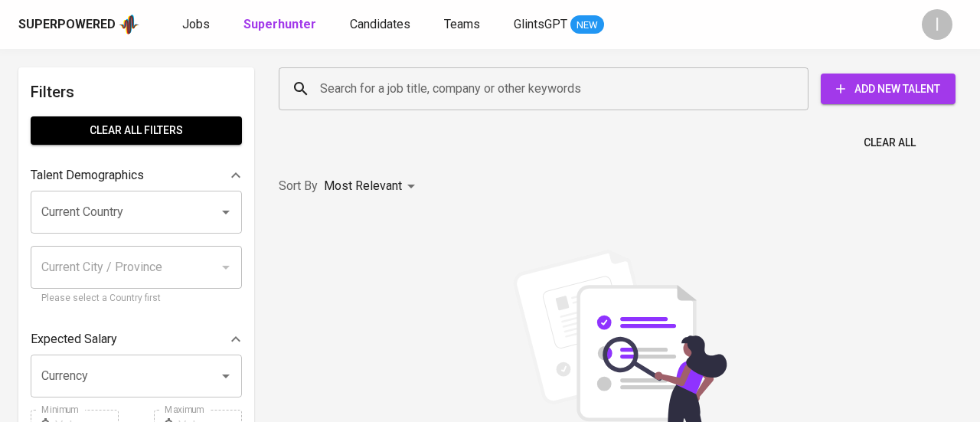 The image size is (980, 422). I want to click on a: Candidates, so click(382, 24).